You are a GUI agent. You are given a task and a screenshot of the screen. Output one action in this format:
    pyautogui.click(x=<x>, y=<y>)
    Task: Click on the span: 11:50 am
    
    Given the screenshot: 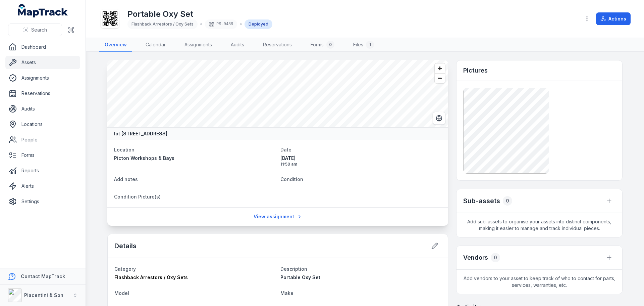 What is the action you would take?
    pyautogui.click(x=361, y=164)
    